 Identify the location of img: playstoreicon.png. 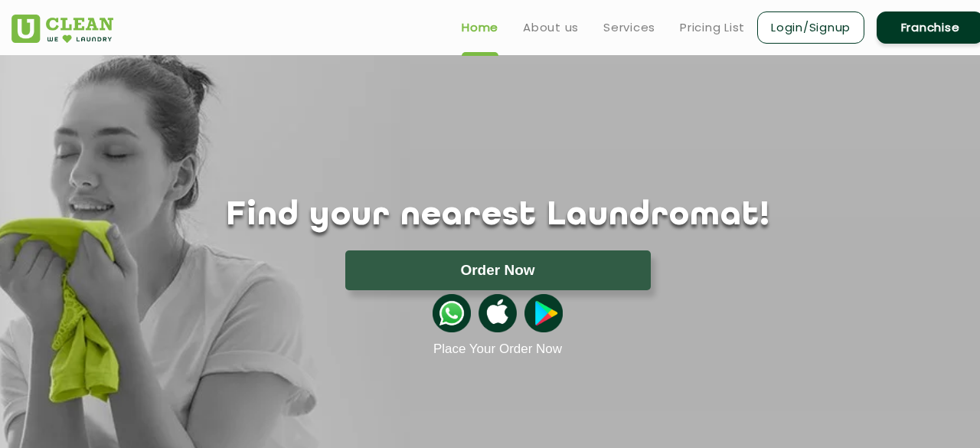
(544, 313).